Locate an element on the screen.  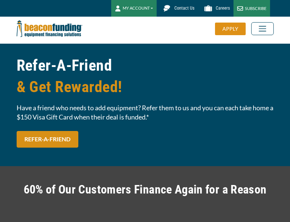
a: APPLY is located at coordinates (233, 29).